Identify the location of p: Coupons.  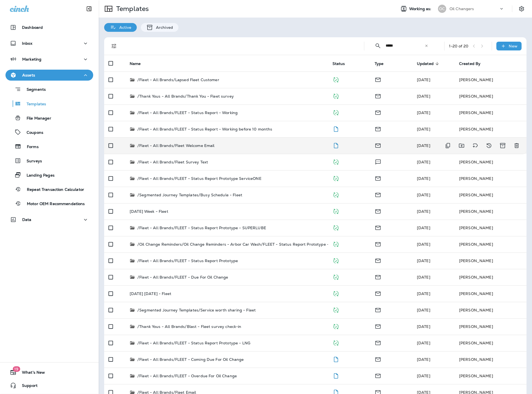
(32, 132).